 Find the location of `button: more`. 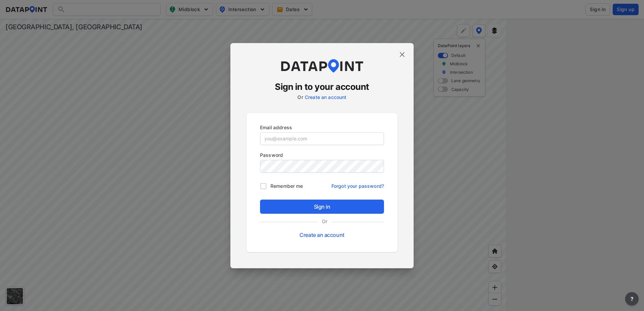

button: more is located at coordinates (632, 299).